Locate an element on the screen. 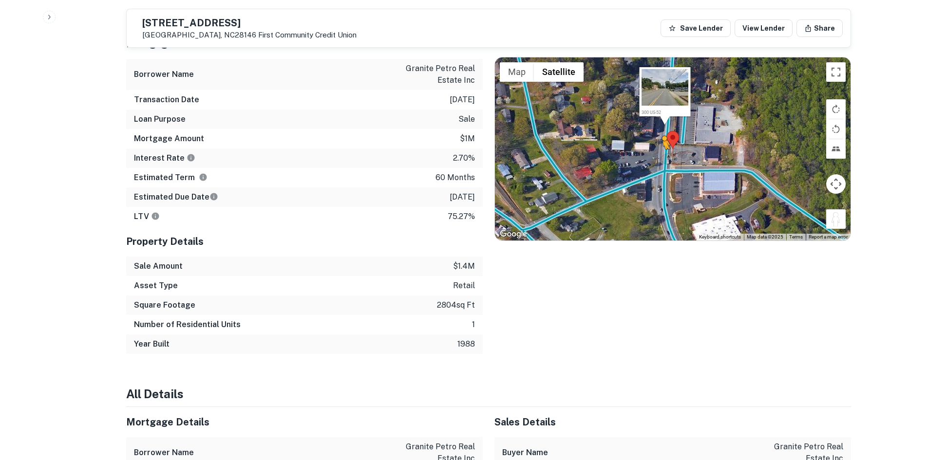 This screenshot has height=460, width=928. p: $1.4m is located at coordinates (464, 267).